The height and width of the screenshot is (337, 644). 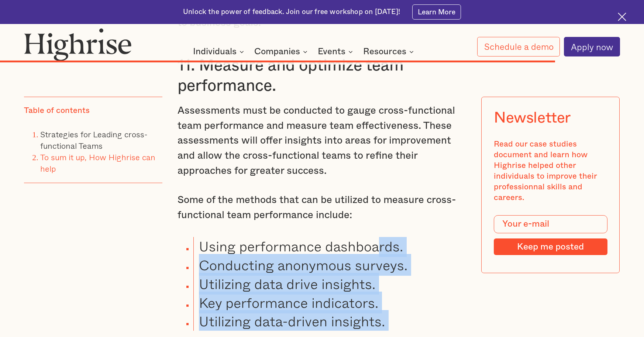 What do you see at coordinates (550, 235) in the screenshot?
I see `form: Modal Form` at bounding box center [550, 235].